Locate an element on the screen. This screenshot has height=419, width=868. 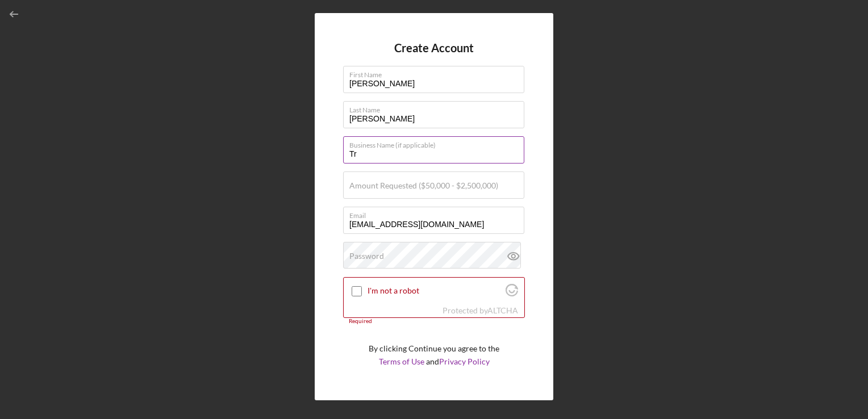
label: I'm not a robot is located at coordinates (434, 291).